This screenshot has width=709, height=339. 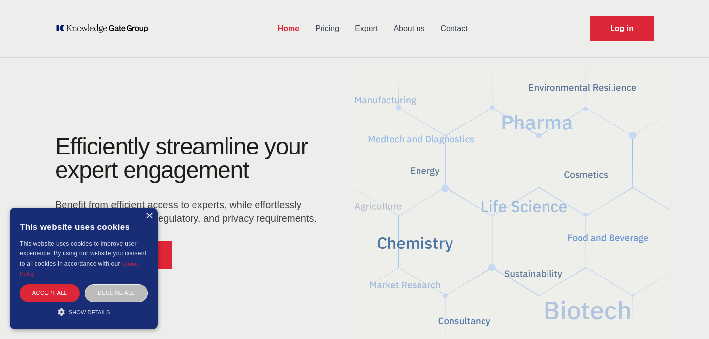 I want to click on a: Contact, so click(x=454, y=29).